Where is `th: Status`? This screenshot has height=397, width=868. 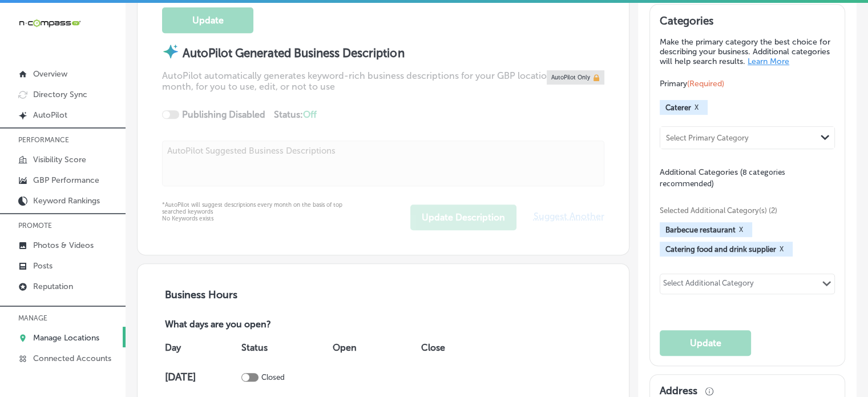
th: Status is located at coordinates (284, 347).